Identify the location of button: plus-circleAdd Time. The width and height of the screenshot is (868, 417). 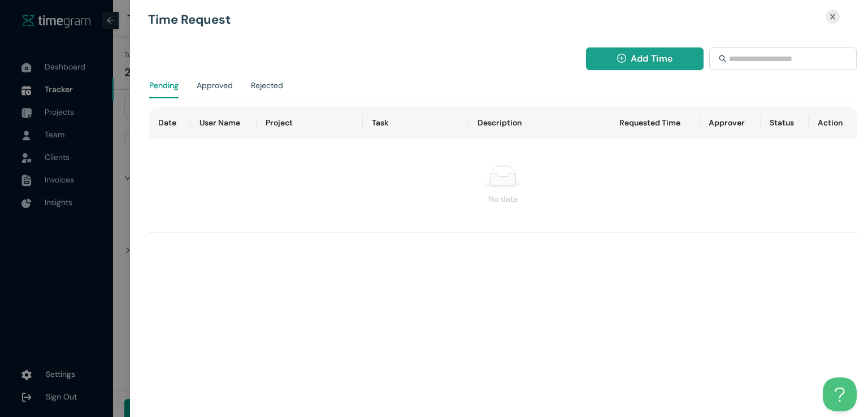
(645, 58).